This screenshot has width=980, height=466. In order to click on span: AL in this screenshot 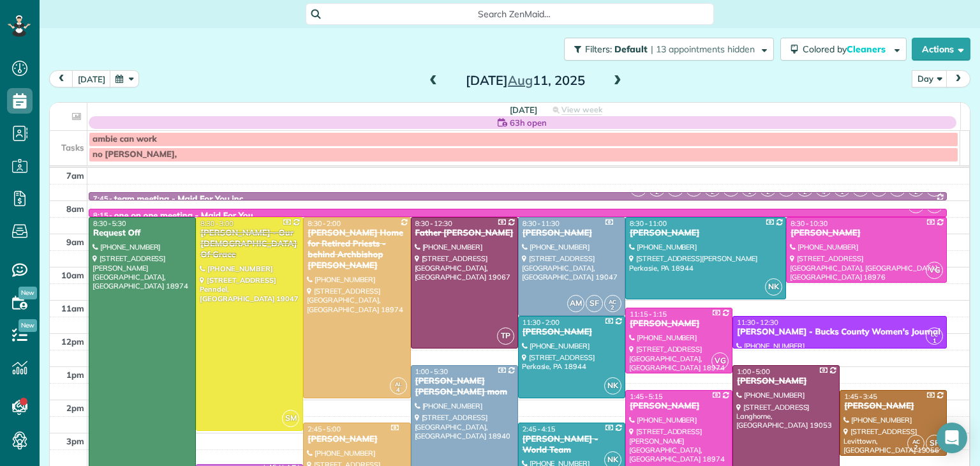, I will do `click(398, 384)`.